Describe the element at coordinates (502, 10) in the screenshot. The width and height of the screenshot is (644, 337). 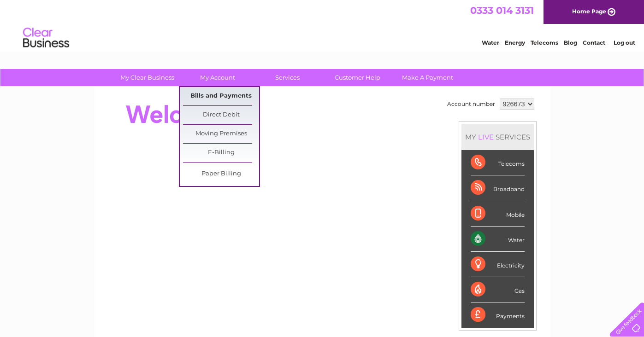
I see `a: 0333 014 3131` at that location.